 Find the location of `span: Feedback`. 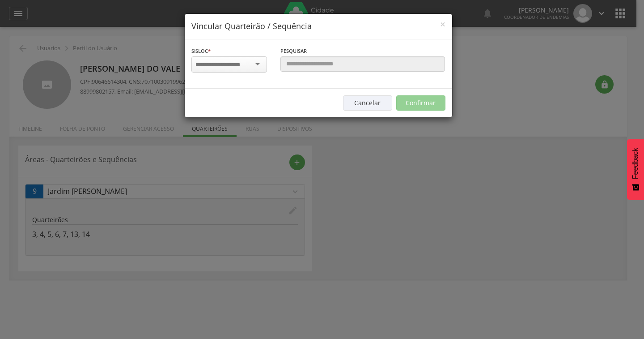

span: Feedback is located at coordinates (636, 164).